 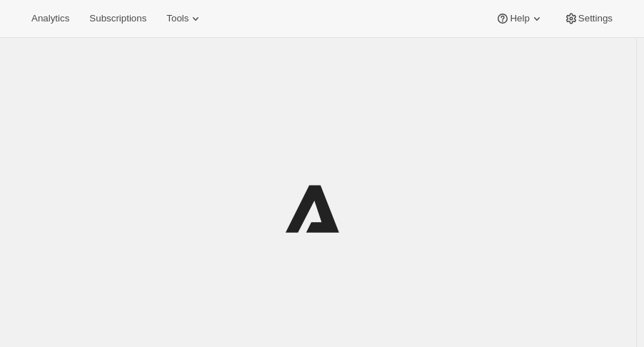 What do you see at coordinates (519, 18) in the screenshot?
I see `span: Help` at bounding box center [519, 18].